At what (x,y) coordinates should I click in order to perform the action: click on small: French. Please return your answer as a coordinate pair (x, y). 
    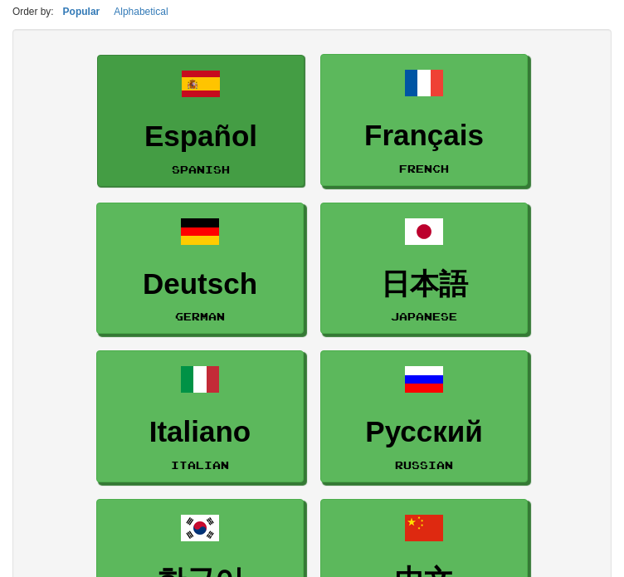
    Looking at the image, I should click on (424, 168).